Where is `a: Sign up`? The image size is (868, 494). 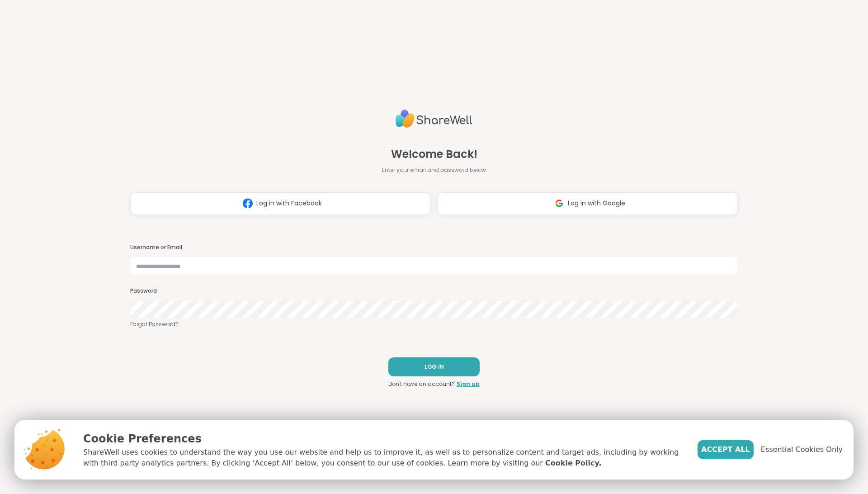 a: Sign up is located at coordinates (468, 384).